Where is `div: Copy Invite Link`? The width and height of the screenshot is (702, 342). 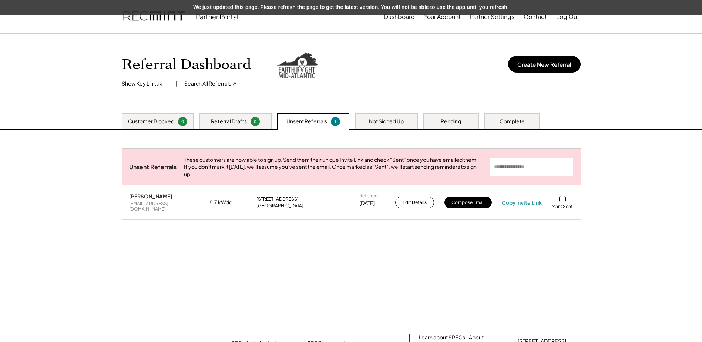 div: Copy Invite Link is located at coordinates (522, 202).